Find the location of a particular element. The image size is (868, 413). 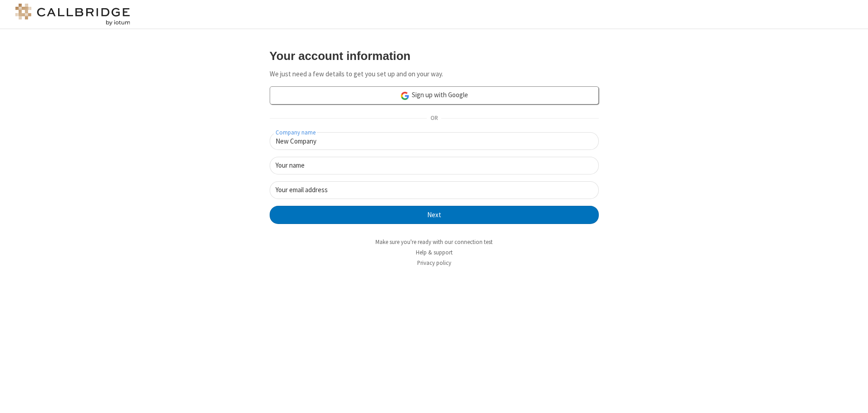

a: Sign up with Google is located at coordinates (434, 95).